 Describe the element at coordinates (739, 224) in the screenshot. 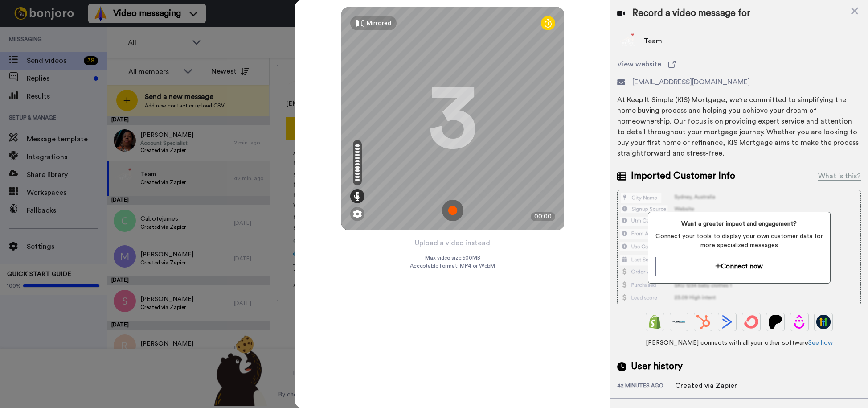

I see `span: Want a greater impact and engagement?` at that location.